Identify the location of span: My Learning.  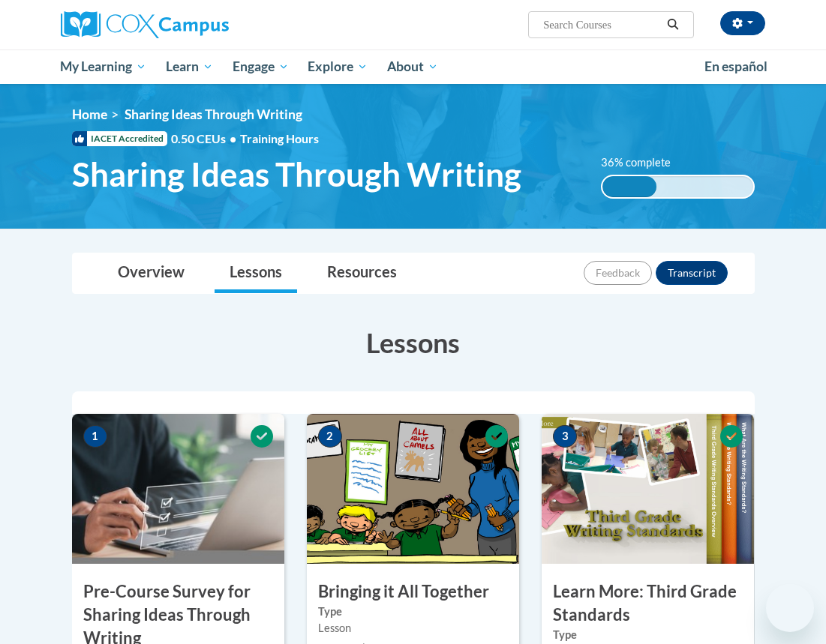
(103, 67).